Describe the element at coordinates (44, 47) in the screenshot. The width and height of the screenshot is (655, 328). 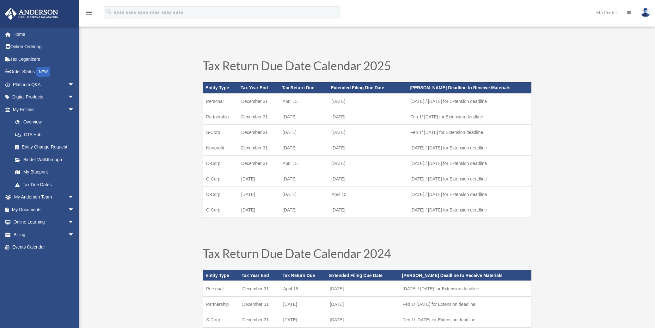
I see `a: Online Ordering` at that location.